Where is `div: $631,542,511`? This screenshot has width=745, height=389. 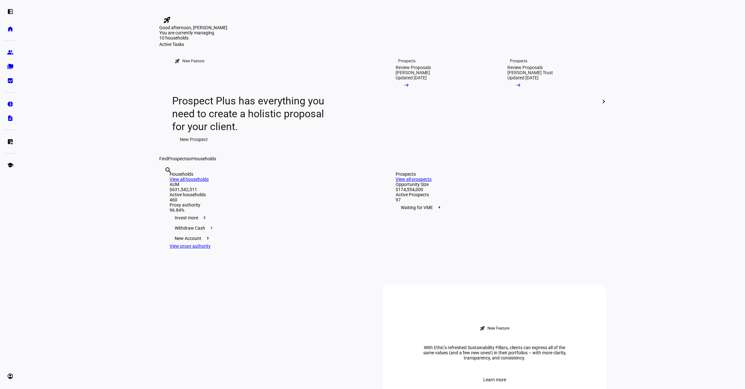
div: $631,542,511 is located at coordinates (270, 189).